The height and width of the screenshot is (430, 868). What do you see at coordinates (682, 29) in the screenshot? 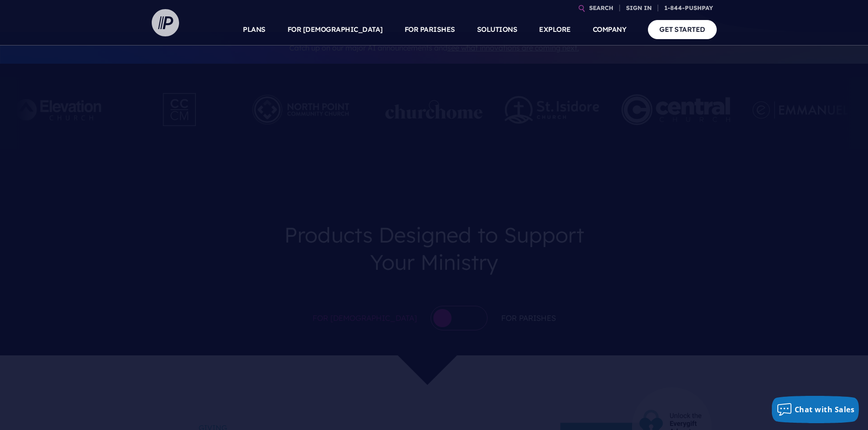
I see `a: GET STARTED` at bounding box center [682, 29].